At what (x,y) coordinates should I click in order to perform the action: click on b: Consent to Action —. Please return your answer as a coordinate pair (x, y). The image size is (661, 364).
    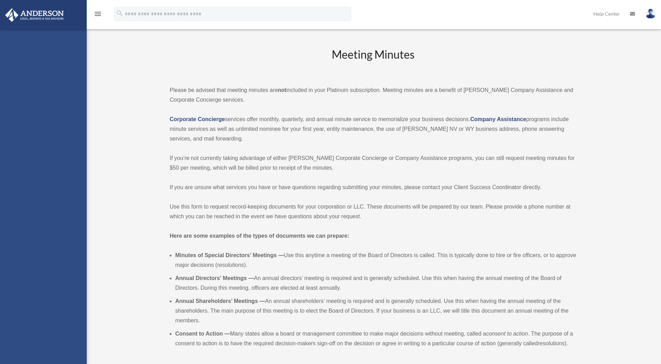
    Looking at the image, I should click on (203, 334).